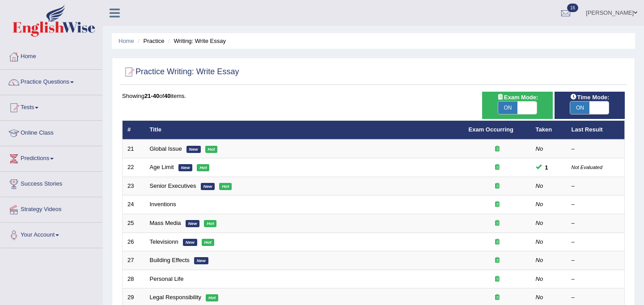 This screenshot has height=305, width=644. What do you see at coordinates (134, 205) in the screenshot?
I see `td: 24` at bounding box center [134, 205].